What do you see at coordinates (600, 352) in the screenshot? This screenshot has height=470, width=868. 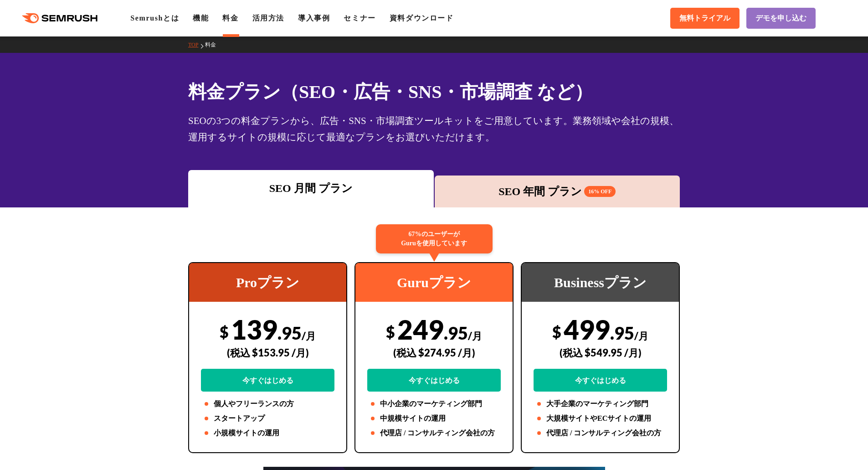 I see `div: 499` at bounding box center [600, 352].